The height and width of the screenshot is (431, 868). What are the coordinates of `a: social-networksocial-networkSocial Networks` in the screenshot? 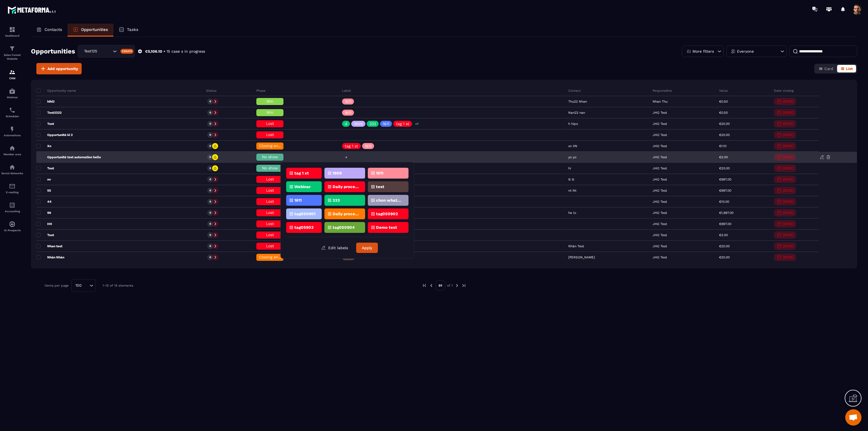 It's located at (12, 169).